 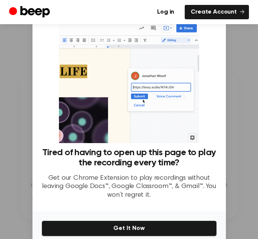 I want to click on img: Beep extension in action, so click(x=129, y=82).